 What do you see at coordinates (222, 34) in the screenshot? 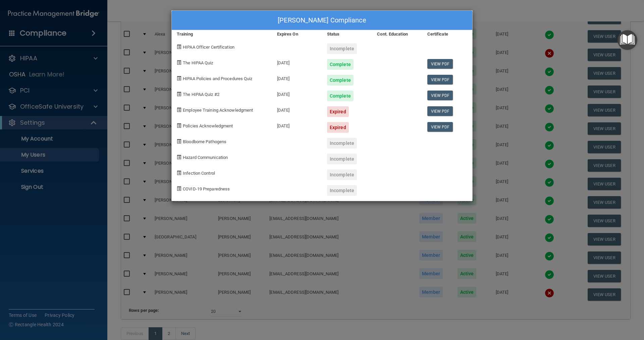
I see `div: Training` at bounding box center [222, 34].